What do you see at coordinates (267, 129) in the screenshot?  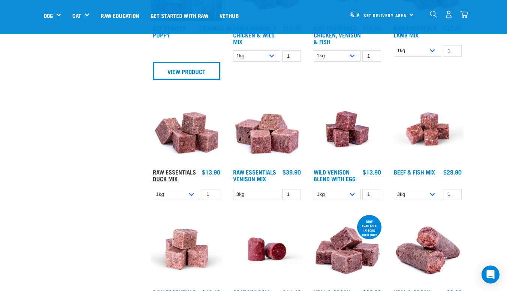 I see `img: 1113 RE Venison Mix 01` at bounding box center [267, 129].